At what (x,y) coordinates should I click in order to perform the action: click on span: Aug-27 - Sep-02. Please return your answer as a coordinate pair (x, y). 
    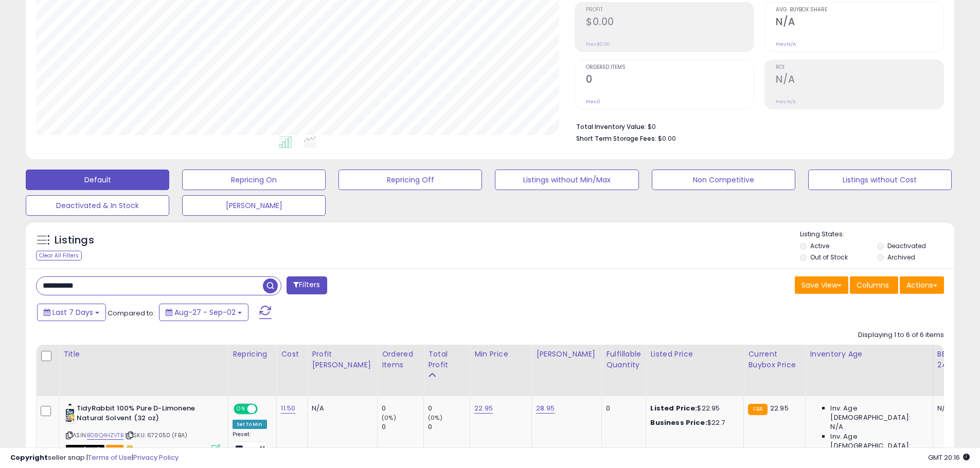
    Looking at the image, I should click on (205, 313).